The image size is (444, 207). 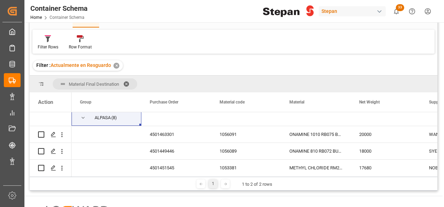 I want to click on div: Stepan, so click(x=352, y=11).